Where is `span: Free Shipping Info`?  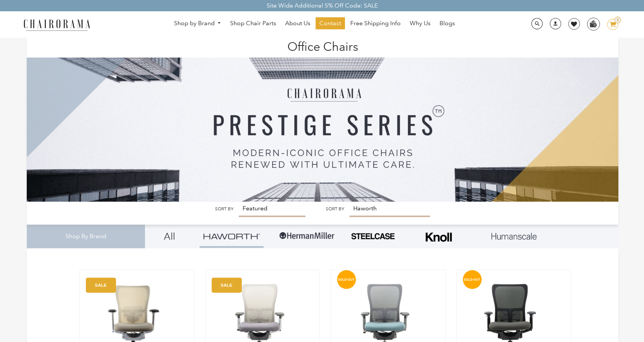
span: Free Shipping Info is located at coordinates (375, 23).